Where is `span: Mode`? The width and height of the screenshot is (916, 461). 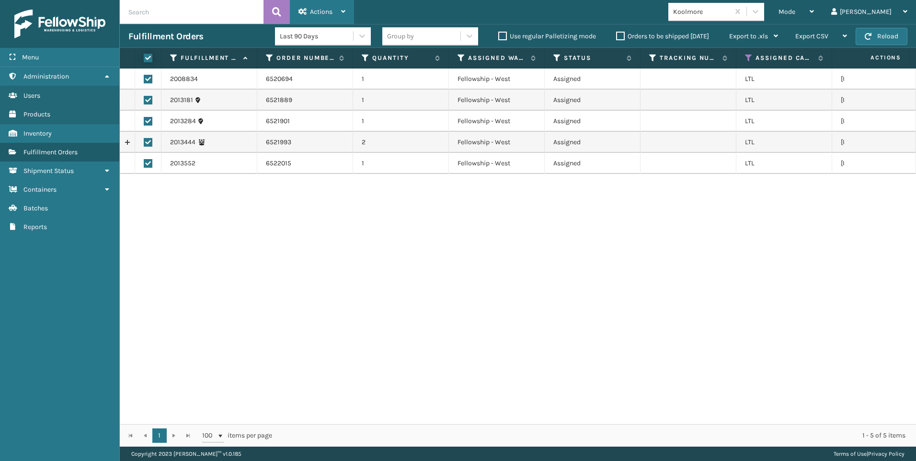
span: Mode is located at coordinates (787, 11).